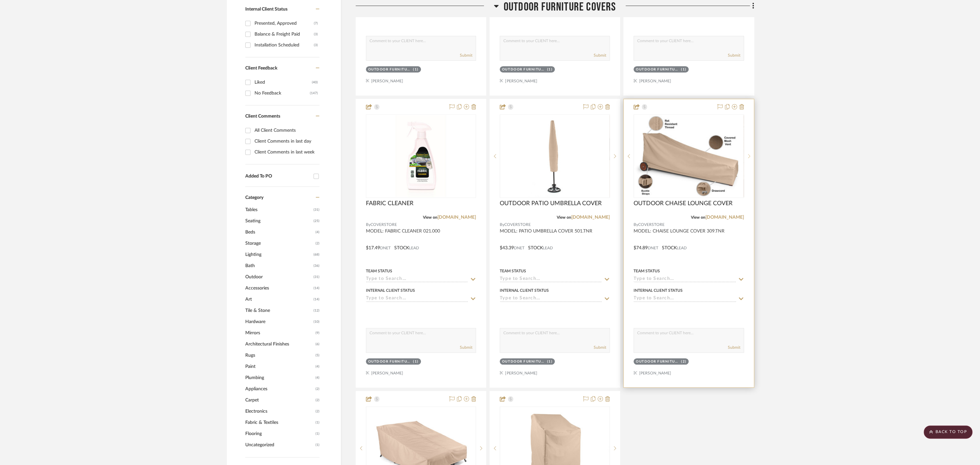  Describe the element at coordinates (279, 445) in the screenshot. I see `span: Uncategorized` at that location.